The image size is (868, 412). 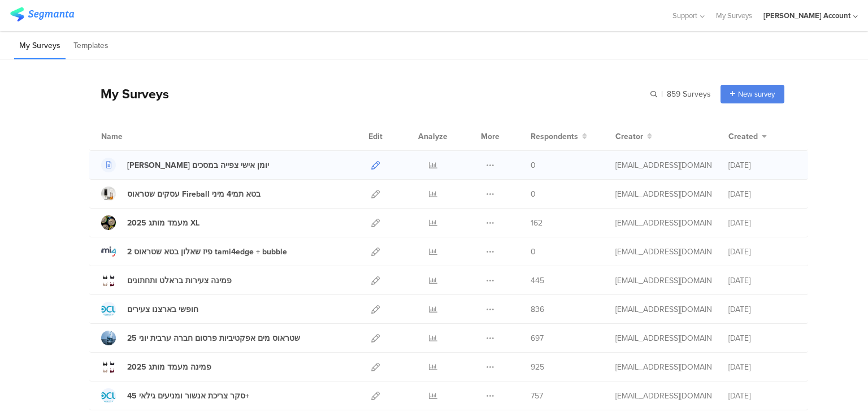 What do you see at coordinates (198, 165) in the screenshot?
I see `div: שמיר שאלון יומן אישי צפייה במסכים` at bounding box center [198, 165].